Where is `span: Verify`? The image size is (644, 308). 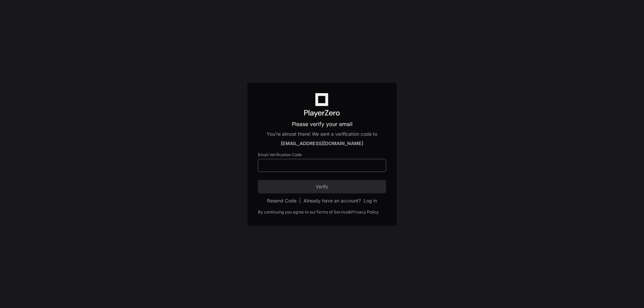
span: Verify is located at coordinates (322, 187).